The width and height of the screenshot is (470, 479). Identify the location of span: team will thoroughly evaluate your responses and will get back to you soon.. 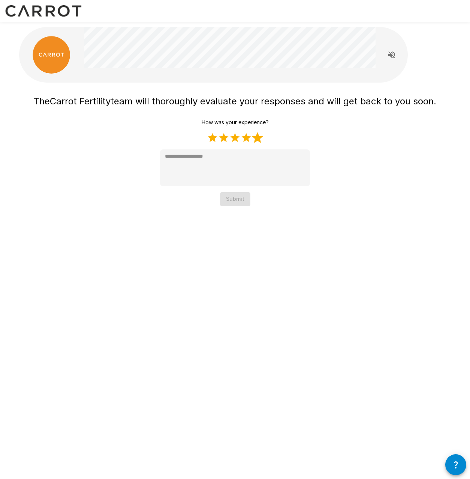
(273, 101).